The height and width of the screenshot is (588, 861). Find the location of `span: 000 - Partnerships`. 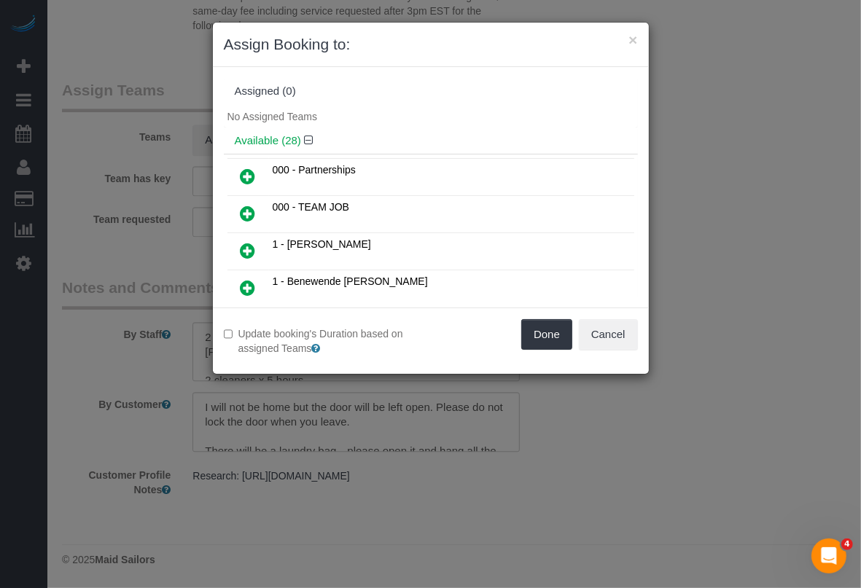

span: 000 - Partnerships is located at coordinates (314, 170).